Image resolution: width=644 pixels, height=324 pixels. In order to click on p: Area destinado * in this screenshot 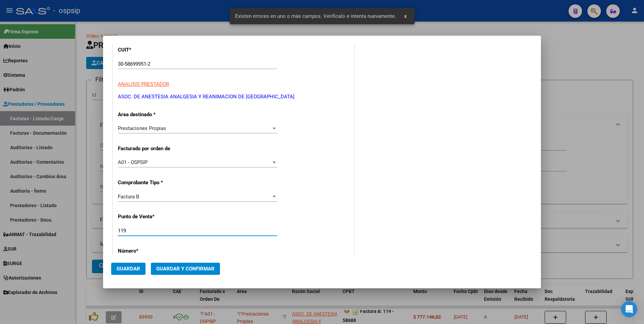, I will do `click(153, 115)`.